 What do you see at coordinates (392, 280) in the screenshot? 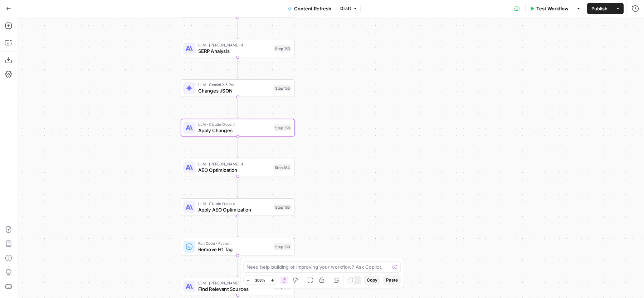
I see `button: Paste` at bounding box center [392, 280].